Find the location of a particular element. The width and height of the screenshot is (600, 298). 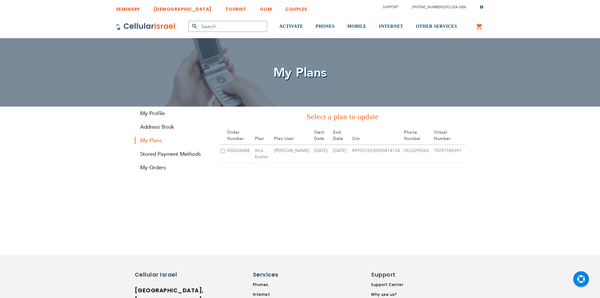

th: Order Number is located at coordinates (240, 135).